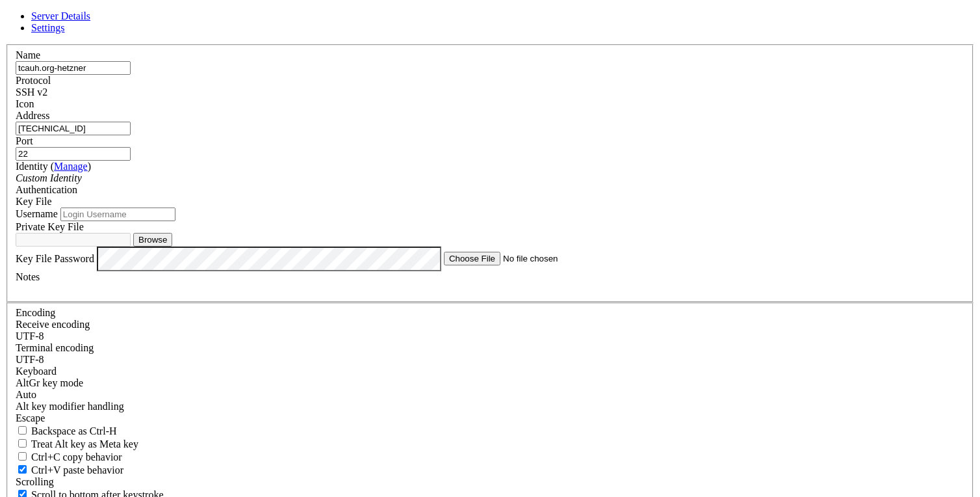  What do you see at coordinates (55, 347) in the screenshot?
I see `label: The default terminal encoding. ISO-2022 enables character map translations (like graphics maps). ...` at bounding box center [55, 347].